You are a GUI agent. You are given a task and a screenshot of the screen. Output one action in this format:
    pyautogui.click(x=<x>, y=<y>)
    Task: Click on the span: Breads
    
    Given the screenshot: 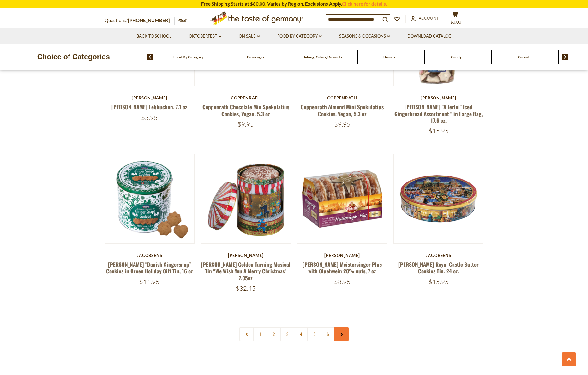 What is the action you would take?
    pyautogui.click(x=389, y=57)
    